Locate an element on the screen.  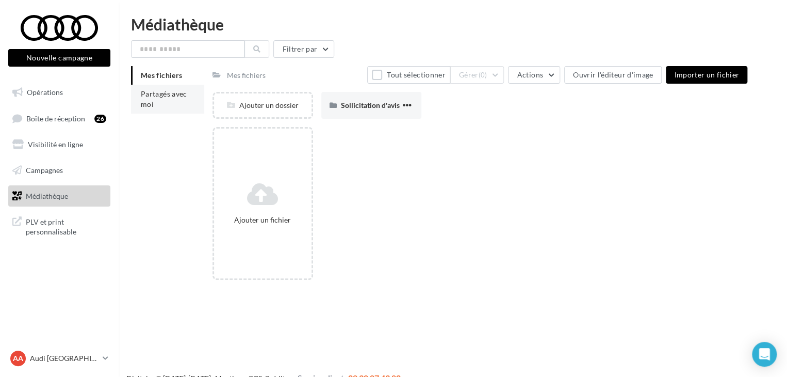
span: Médiathèque is located at coordinates (47, 195).